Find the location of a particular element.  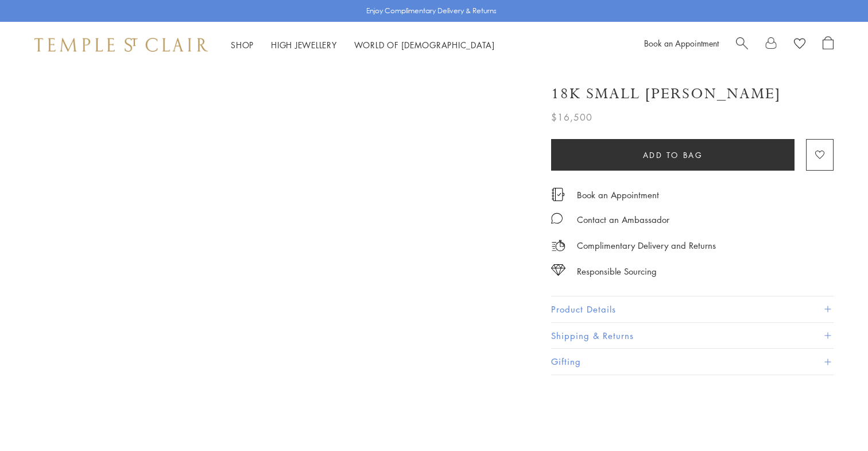

a: Search is located at coordinates (742, 45).